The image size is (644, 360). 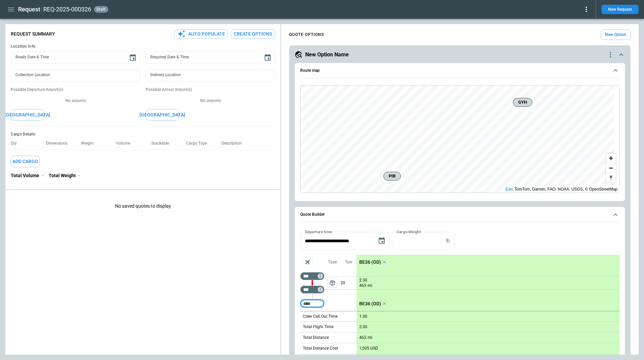 What do you see at coordinates (460, 71) in the screenshot?
I see `button: Route map` at bounding box center [460, 71].